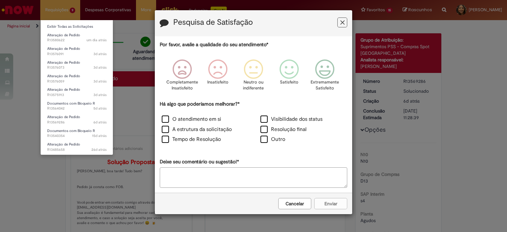 This screenshot has height=232, width=507. What do you see at coordinates (96, 40) in the screenshot?
I see `time: 30/09/2025 10:50:41` at bounding box center [96, 40].